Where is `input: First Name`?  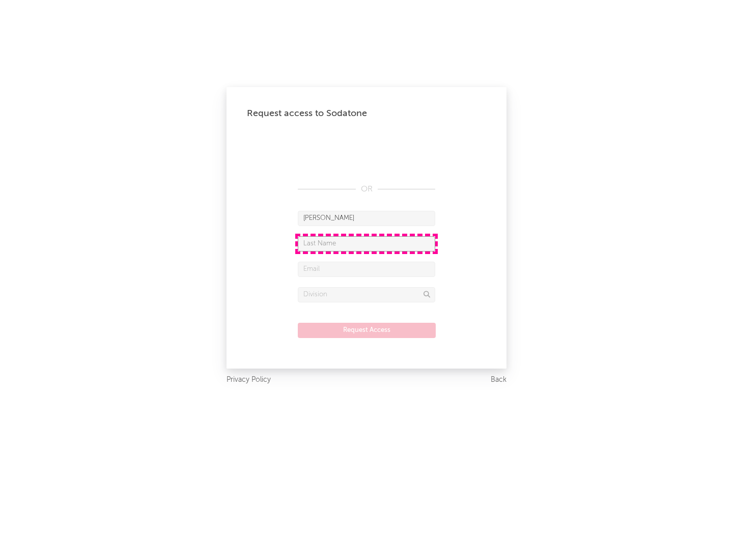 input: First Name is located at coordinates (366, 218).